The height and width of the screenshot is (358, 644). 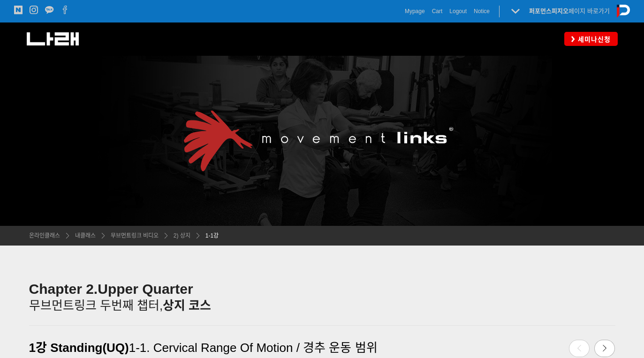 I want to click on a: 1-1강, so click(x=209, y=236).